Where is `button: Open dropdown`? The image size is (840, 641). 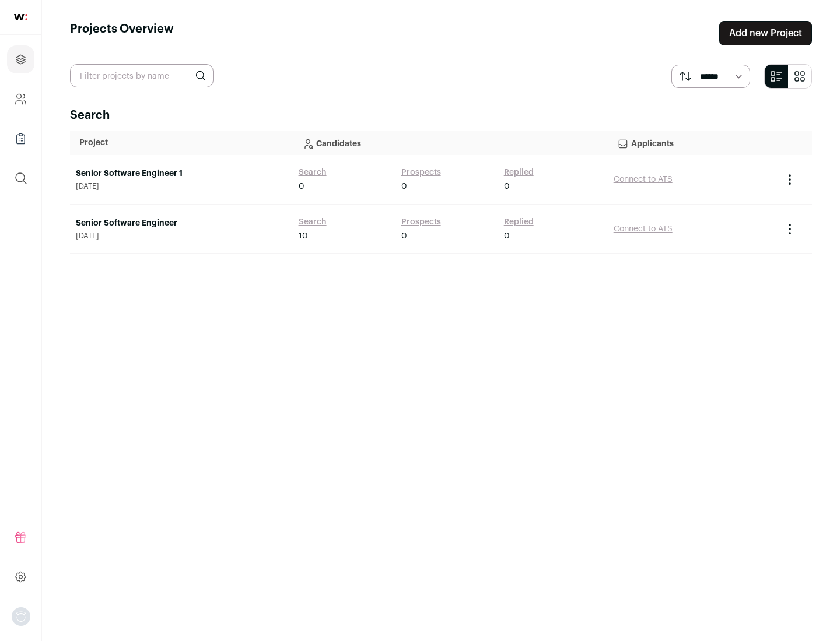 button: Open dropdown is located at coordinates (21, 617).